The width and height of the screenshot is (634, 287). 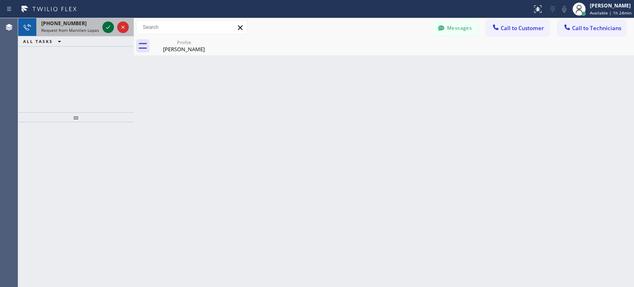 What do you see at coordinates (83, 30) in the screenshot?
I see `span: Request from Marvilen Lapasanda (direct)` at bounding box center [83, 30].